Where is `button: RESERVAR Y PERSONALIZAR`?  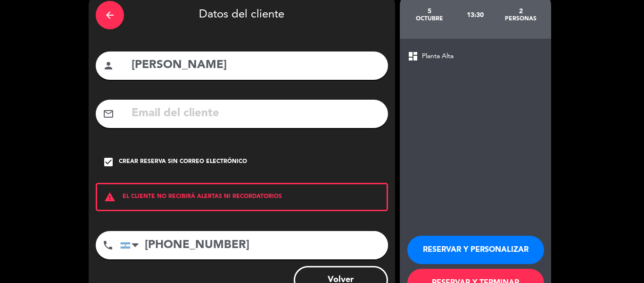 button: RESERVAR Y PERSONALIZAR is located at coordinates (476, 250).